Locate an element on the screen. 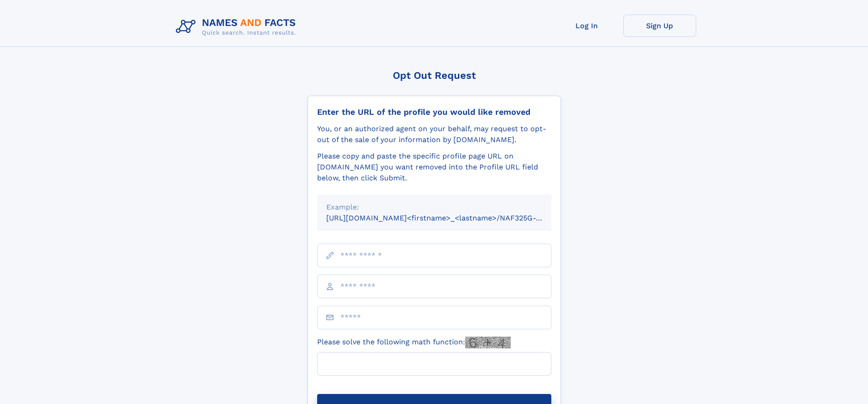 This screenshot has height=404, width=868. a: Log In is located at coordinates (587, 26).